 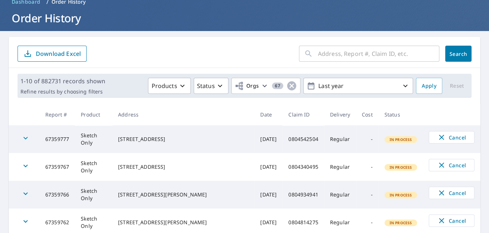 I want to click on th: Report #, so click(x=57, y=114).